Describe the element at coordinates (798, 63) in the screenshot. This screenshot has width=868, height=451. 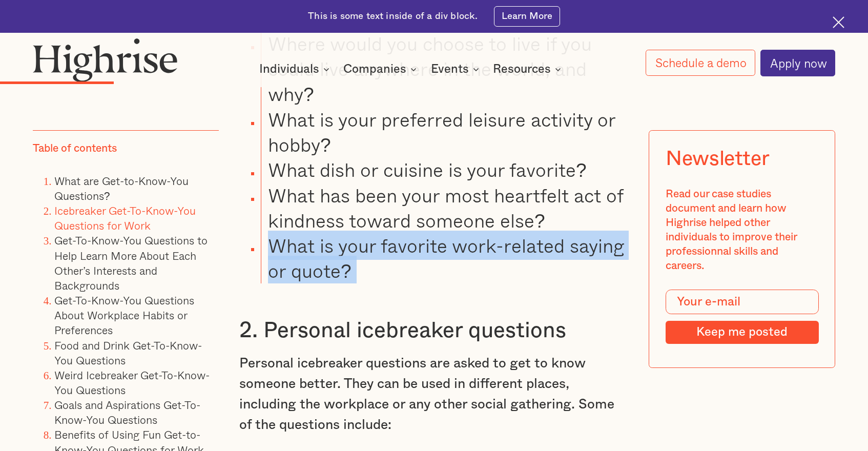
I see `a: Apply now` at that location.